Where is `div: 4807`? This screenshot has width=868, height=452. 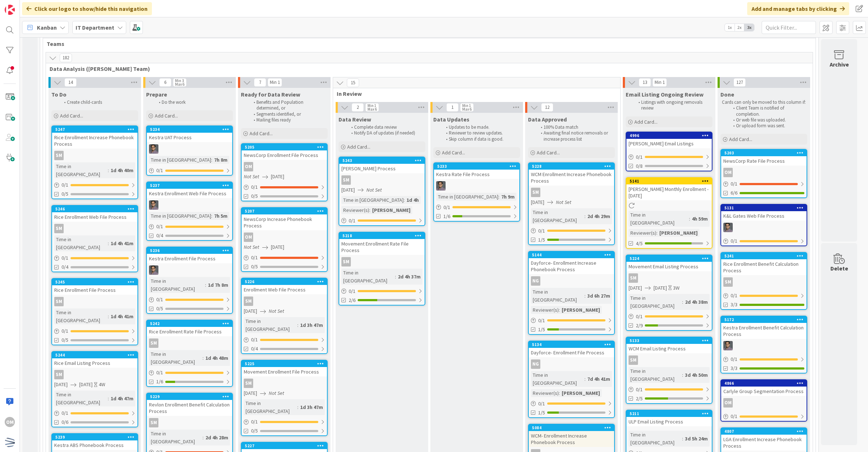 div: 4807 is located at coordinates (763, 431).